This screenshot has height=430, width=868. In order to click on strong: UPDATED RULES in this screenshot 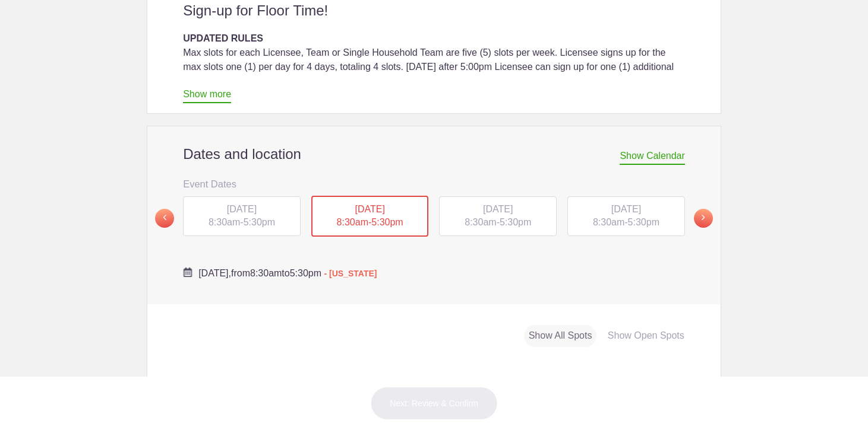, I will do `click(223, 38)`.